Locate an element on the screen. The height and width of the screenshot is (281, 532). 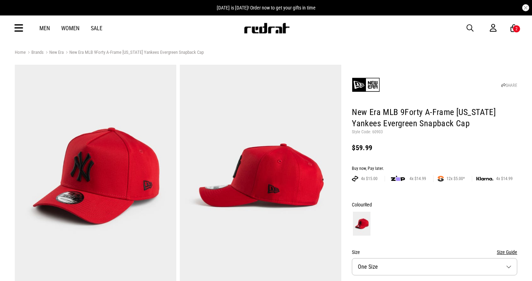
img: New Era is located at coordinates (366, 85).